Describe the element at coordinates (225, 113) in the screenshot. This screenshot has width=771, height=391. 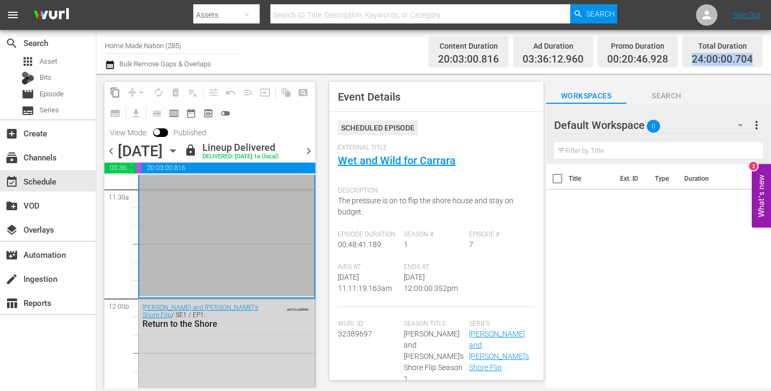
I see `span: 24 hours Lineup View is OFF` at that location.